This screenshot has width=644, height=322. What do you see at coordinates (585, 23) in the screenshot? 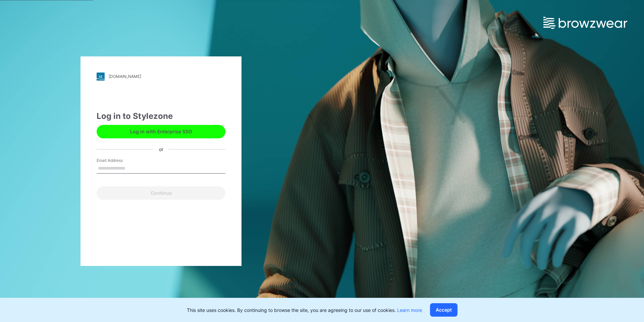
I see `img: browzwear-logo.e42bd6dac1945053ebaf764b6aa21510.svg` at bounding box center [585, 23].